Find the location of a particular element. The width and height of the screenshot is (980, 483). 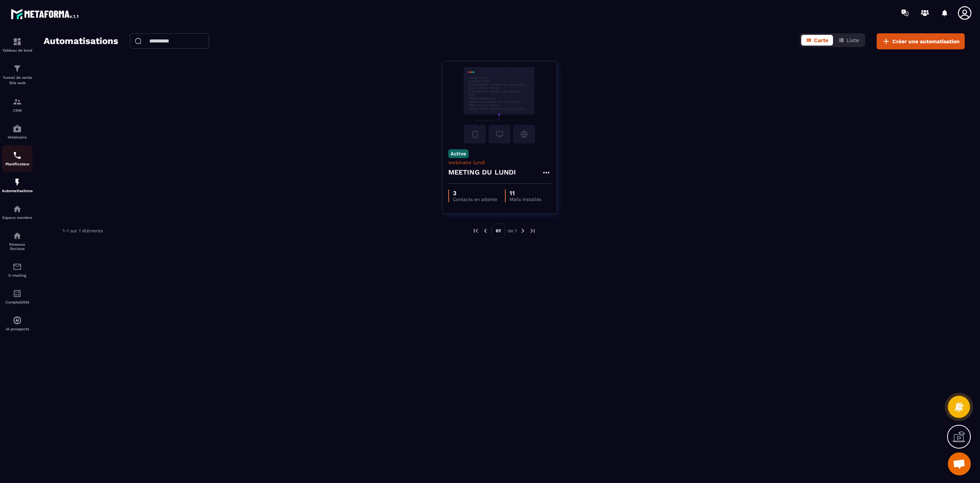

button: Liste is located at coordinates (849, 40).